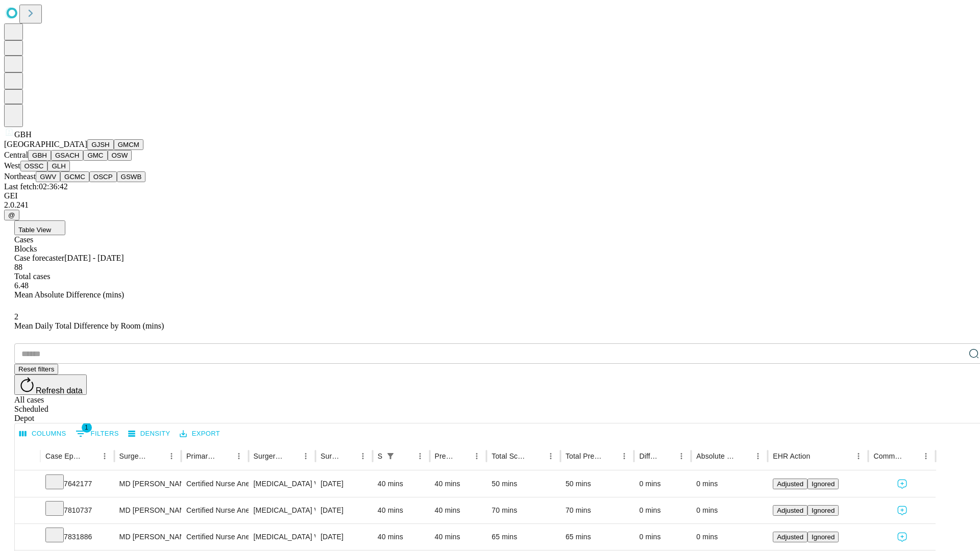 The image size is (980, 551). Describe the element at coordinates (103, 176) in the screenshot. I see `button: OSCP` at that location.